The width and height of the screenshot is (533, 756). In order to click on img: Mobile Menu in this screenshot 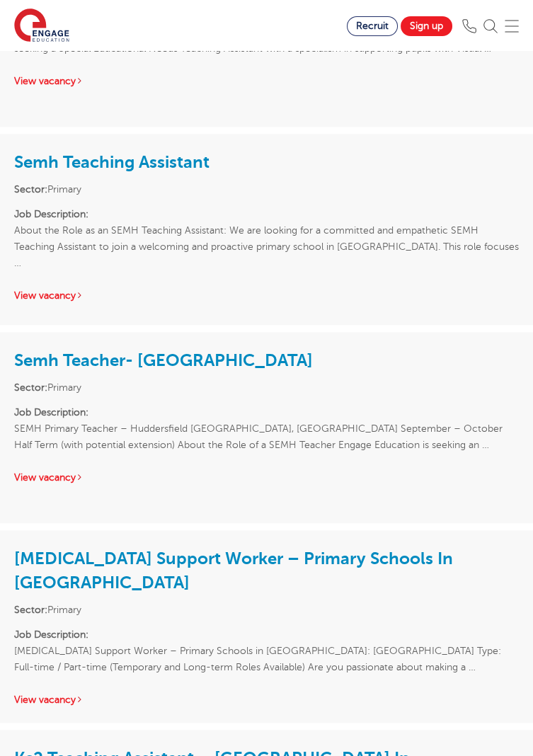, I will do `click(512, 26)`.